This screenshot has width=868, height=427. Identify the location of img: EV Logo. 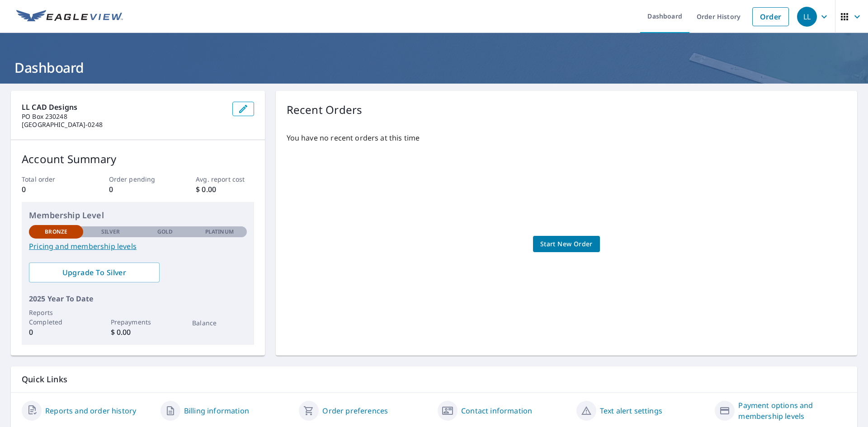
(69, 17).